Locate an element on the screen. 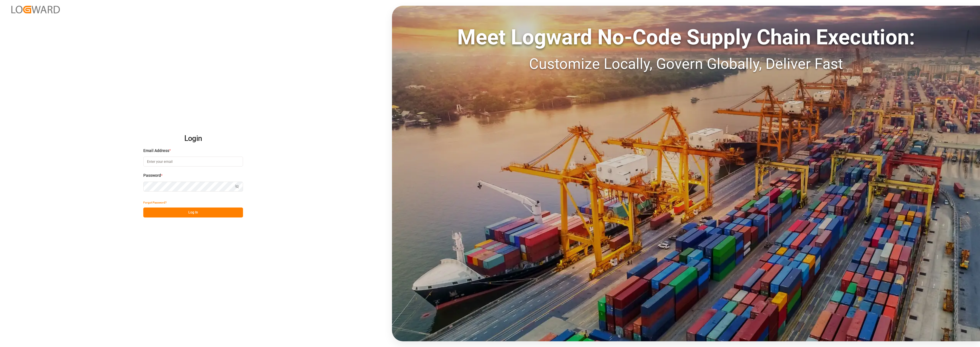 This screenshot has height=347, width=980. div: Customize Locally, Govern Globally, Deliver Fast is located at coordinates (686, 64).